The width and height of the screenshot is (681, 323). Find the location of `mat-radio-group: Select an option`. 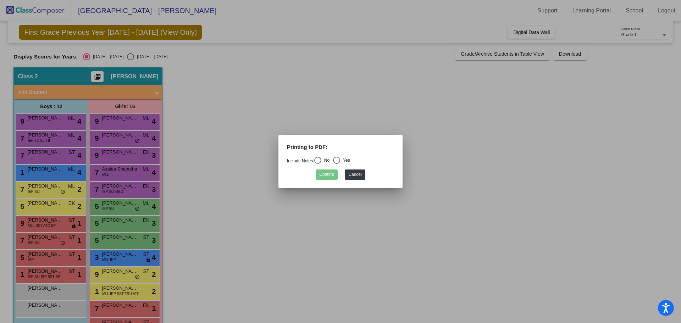

mat-radio-group: Select an option is located at coordinates (319, 161).